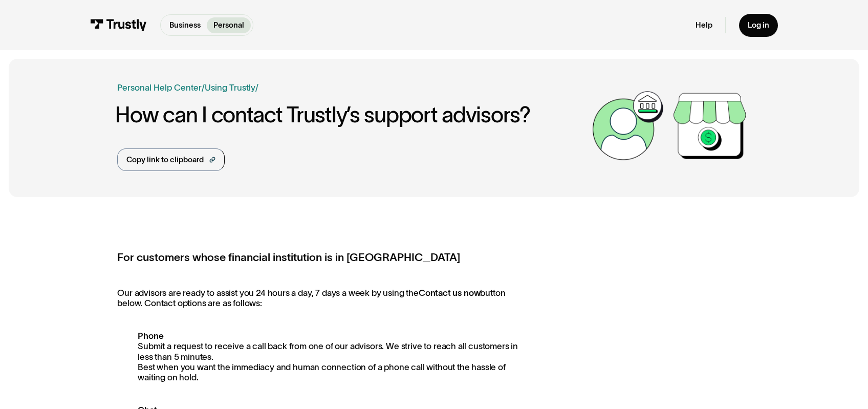 The width and height of the screenshot is (868, 409). What do you see at coordinates (151, 335) in the screenshot?
I see `strong: Phone` at bounding box center [151, 335].